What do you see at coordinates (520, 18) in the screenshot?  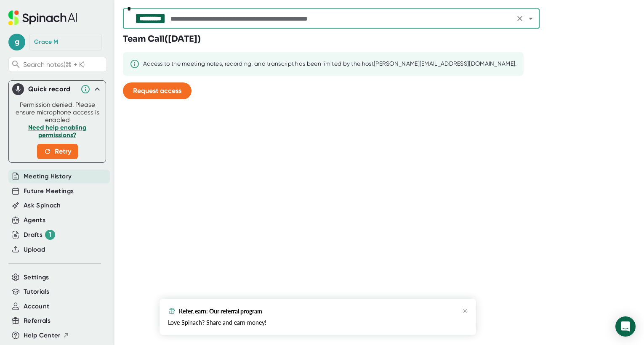 I see `button: Clear` at bounding box center [520, 18].